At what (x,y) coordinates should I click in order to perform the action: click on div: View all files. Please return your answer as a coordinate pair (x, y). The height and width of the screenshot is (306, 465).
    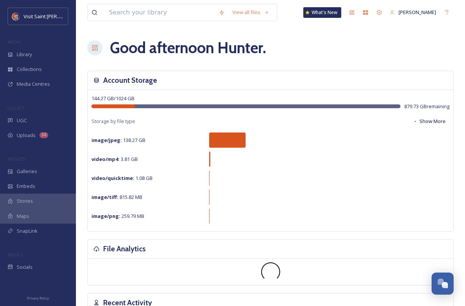
    Looking at the image, I should click on (251, 12).